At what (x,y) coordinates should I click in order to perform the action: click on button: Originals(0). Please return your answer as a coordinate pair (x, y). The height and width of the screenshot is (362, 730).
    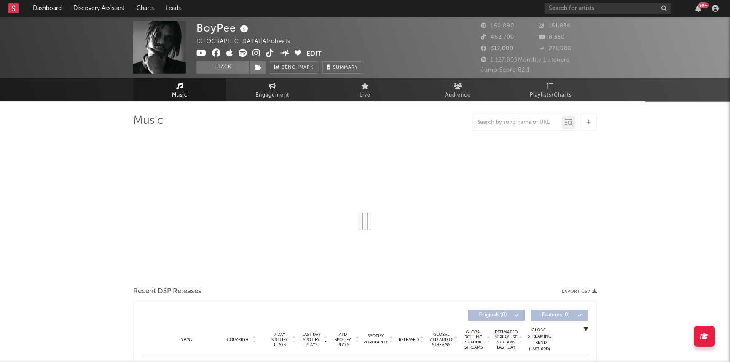
    Looking at the image, I should click on (496, 315).